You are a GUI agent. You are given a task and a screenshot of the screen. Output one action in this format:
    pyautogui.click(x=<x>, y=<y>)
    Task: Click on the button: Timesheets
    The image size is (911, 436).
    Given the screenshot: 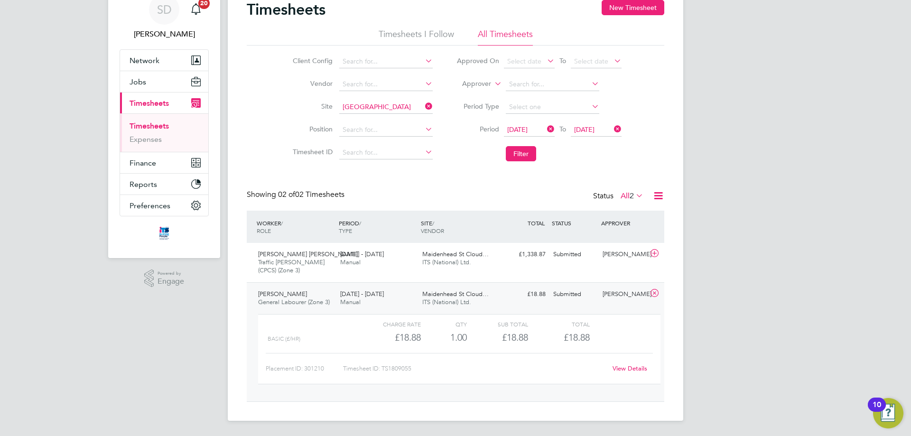 What is the action you would take?
    pyautogui.click(x=164, y=103)
    